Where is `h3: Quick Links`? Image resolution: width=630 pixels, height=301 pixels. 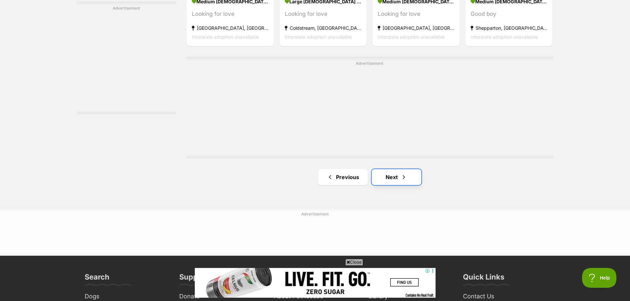 h3: Quick Links is located at coordinates (484, 279).